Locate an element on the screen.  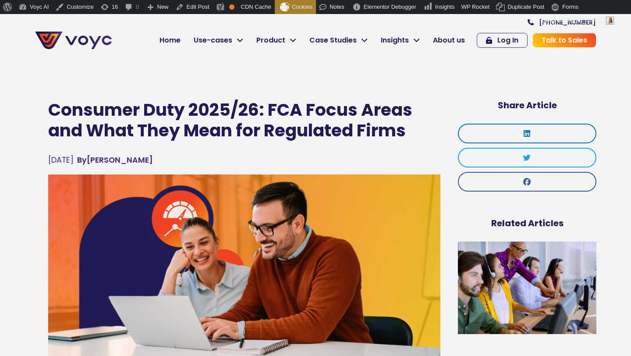
div: Share on twitter is located at coordinates (528, 157).